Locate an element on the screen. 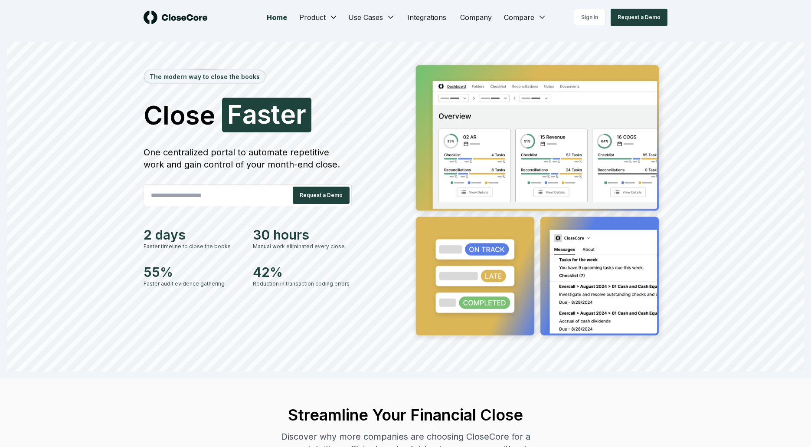 This screenshot has height=447, width=811. span: Product is located at coordinates (312, 17).